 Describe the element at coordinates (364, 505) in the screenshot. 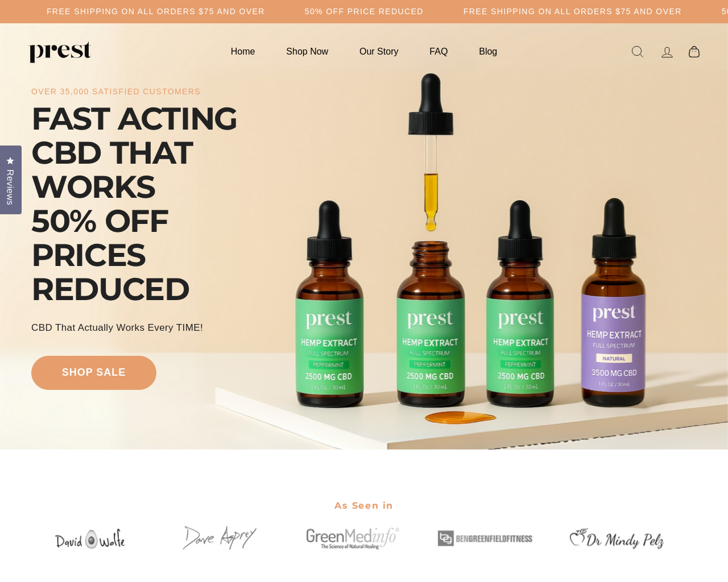

I see `h2: As Seen in` at that location.